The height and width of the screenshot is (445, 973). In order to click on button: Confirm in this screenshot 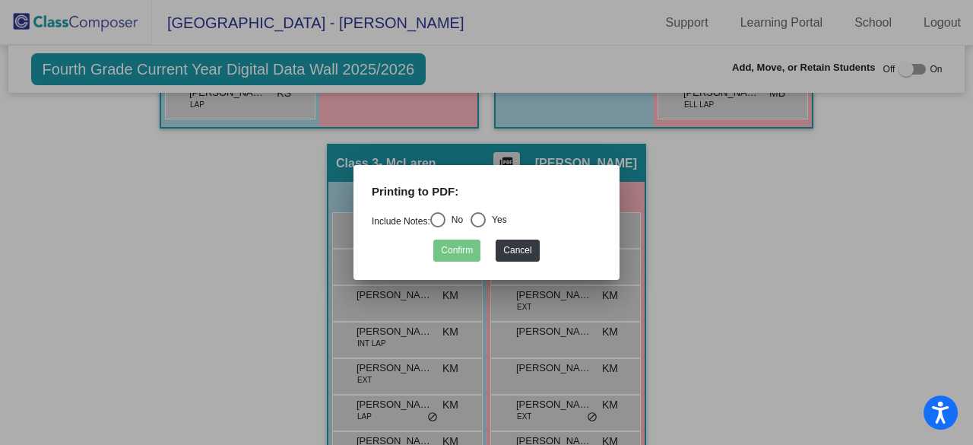, I will do `click(457, 250)`.